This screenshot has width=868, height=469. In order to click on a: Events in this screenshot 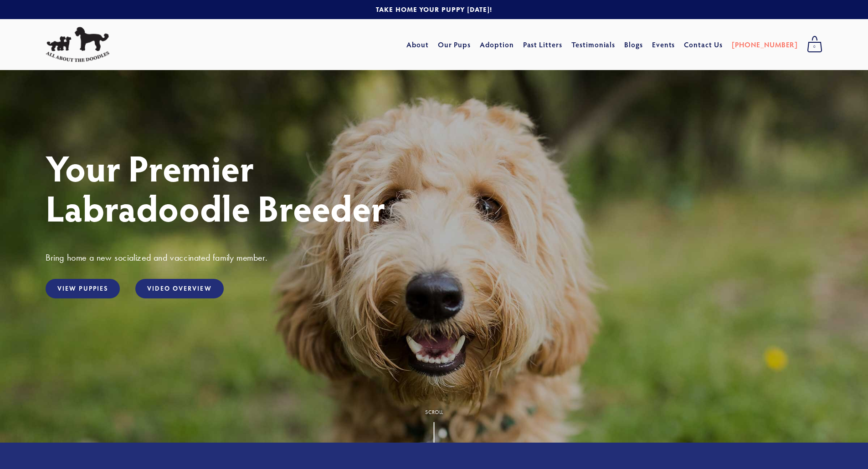, I will do `click(663, 44)`.